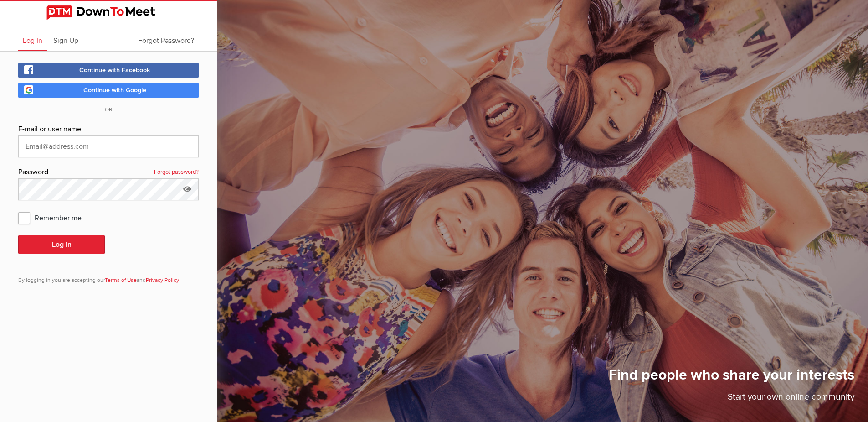 The width and height of the screenshot is (868, 422). Describe the element at coordinates (108, 277) in the screenshot. I see `div: By logging in you are accepting our and` at that location.